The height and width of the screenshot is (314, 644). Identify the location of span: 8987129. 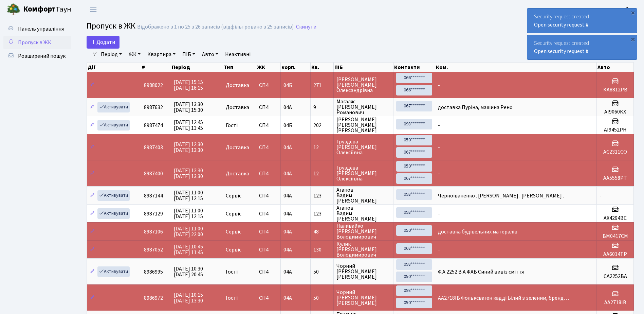
(153, 214).